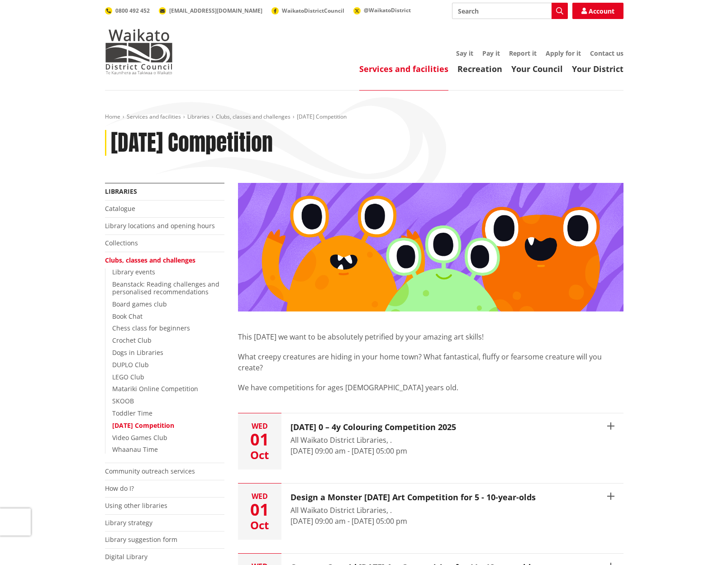 The image size is (728, 565). I want to click on span: 0800 492 452, so click(133, 10).